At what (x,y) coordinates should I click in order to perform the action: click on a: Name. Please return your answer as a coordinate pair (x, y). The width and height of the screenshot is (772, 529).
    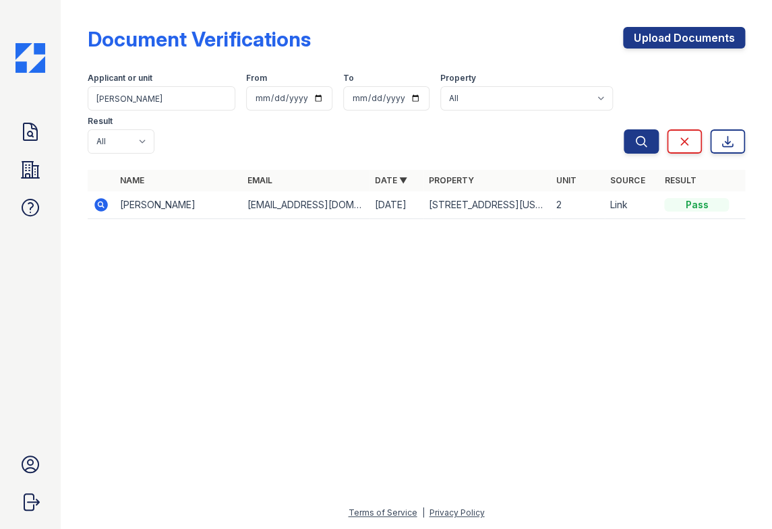
    Looking at the image, I should click on (132, 180).